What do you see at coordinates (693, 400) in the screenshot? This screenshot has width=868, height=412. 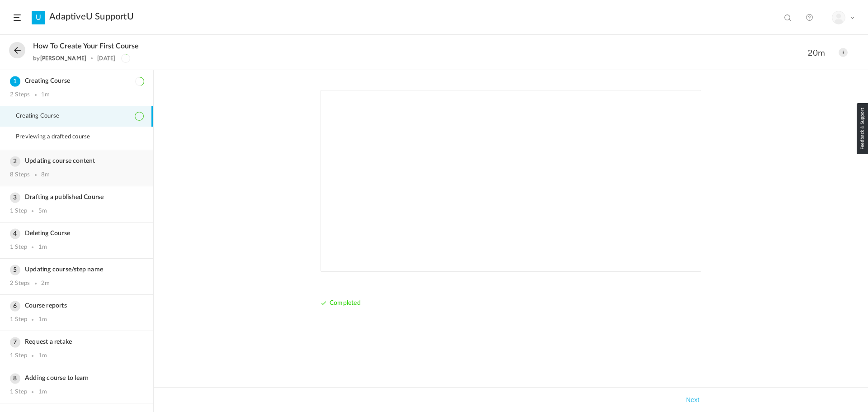 I see `button: Next` at bounding box center [693, 400].